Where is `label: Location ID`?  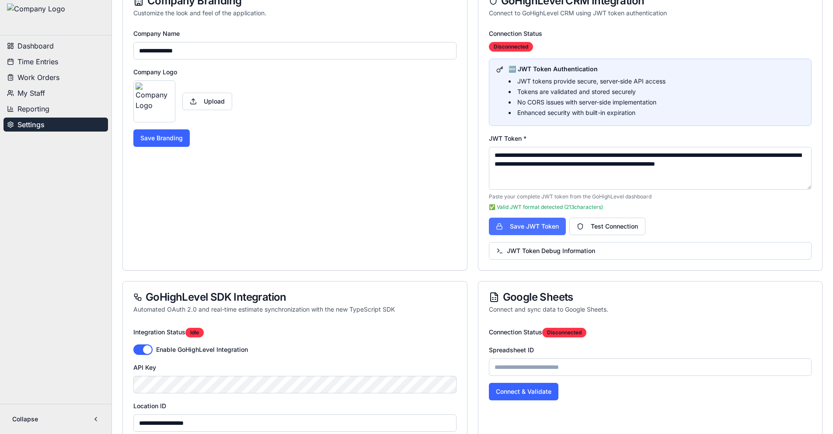
label: Location ID is located at coordinates (150, 406).